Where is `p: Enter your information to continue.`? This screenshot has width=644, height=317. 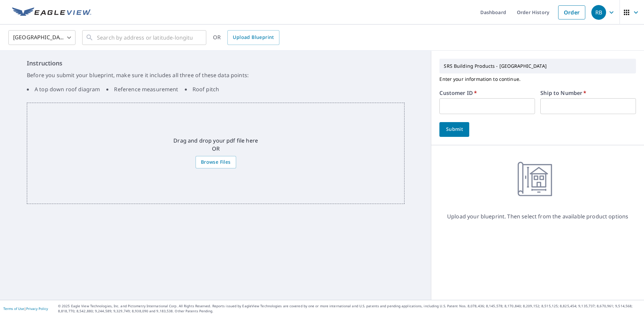 p: Enter your information to continue. is located at coordinates (538, 79).